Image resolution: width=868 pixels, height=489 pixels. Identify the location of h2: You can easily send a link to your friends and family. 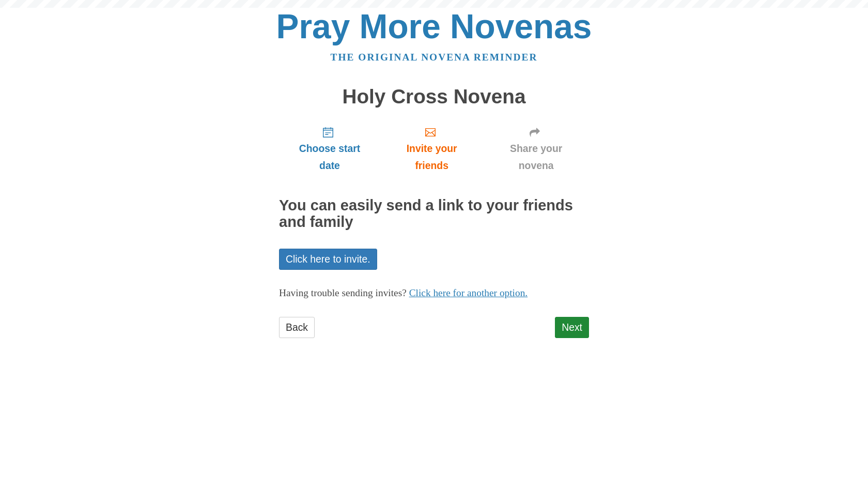
(434, 214).